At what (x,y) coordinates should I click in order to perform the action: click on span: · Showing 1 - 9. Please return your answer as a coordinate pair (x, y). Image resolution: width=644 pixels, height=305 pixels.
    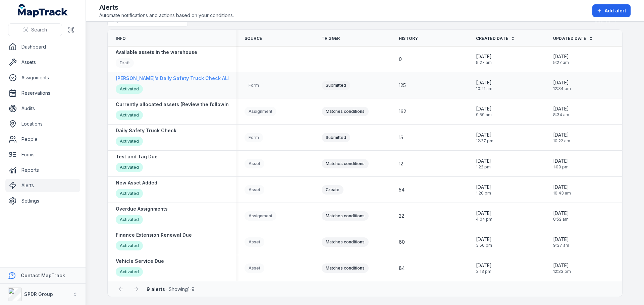
    Looking at the image, I should click on (170, 289).